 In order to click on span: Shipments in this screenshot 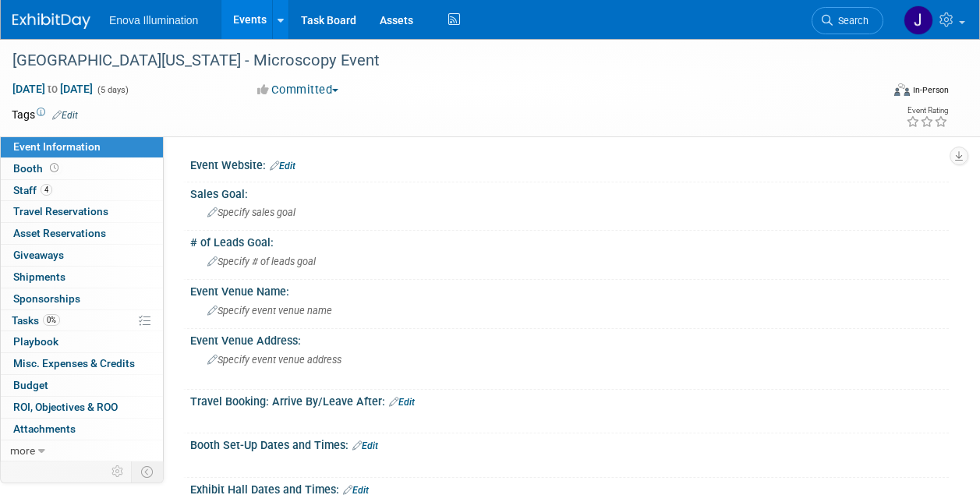, I will do `click(39, 277)`.